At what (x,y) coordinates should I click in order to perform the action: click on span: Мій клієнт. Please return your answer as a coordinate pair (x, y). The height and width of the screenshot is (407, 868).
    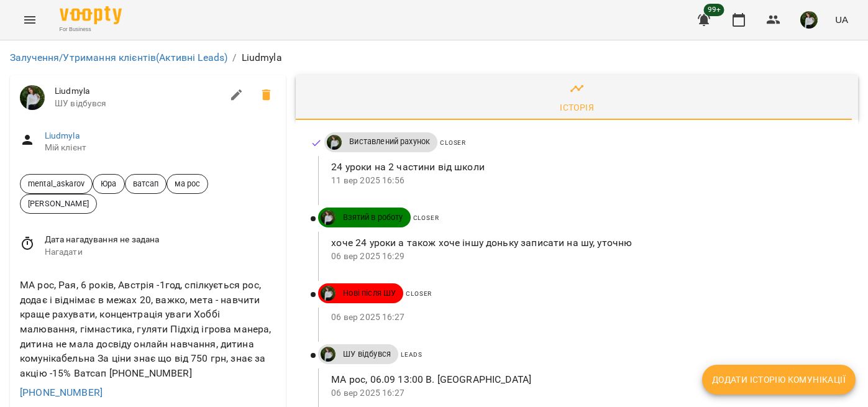
    Looking at the image, I should click on (160, 147).